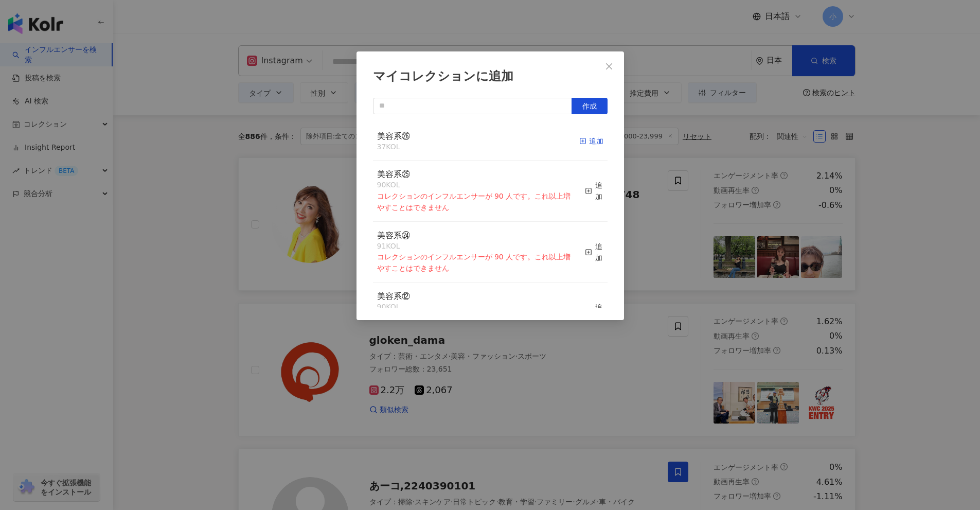 The image size is (980, 510). What do you see at coordinates (394, 235) in the screenshot?
I see `span: 美容系㉔` at bounding box center [394, 235].